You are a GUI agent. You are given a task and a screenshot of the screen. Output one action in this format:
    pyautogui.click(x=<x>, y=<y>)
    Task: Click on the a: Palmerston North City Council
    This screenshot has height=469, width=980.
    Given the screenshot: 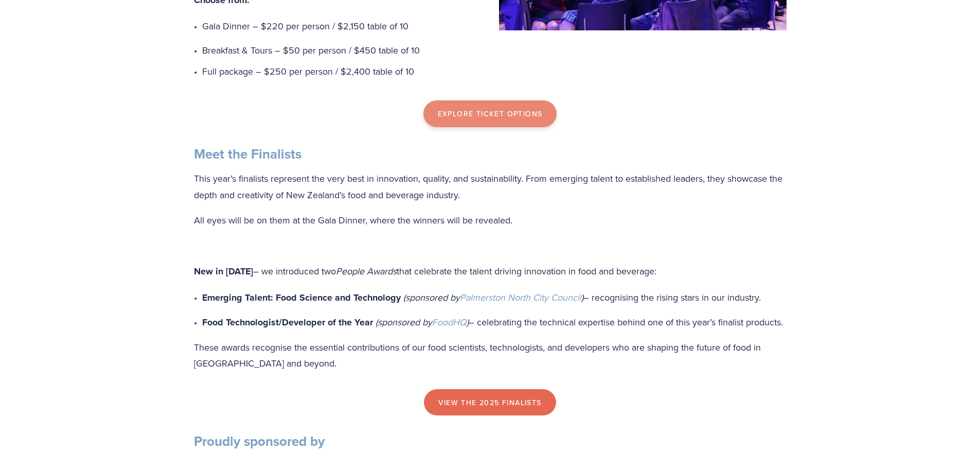 What is the action you would take?
    pyautogui.click(x=521, y=297)
    